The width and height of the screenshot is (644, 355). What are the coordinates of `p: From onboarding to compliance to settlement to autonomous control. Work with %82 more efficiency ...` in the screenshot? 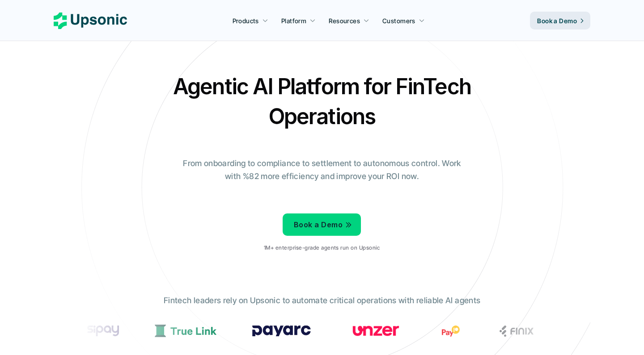 It's located at (322, 170).